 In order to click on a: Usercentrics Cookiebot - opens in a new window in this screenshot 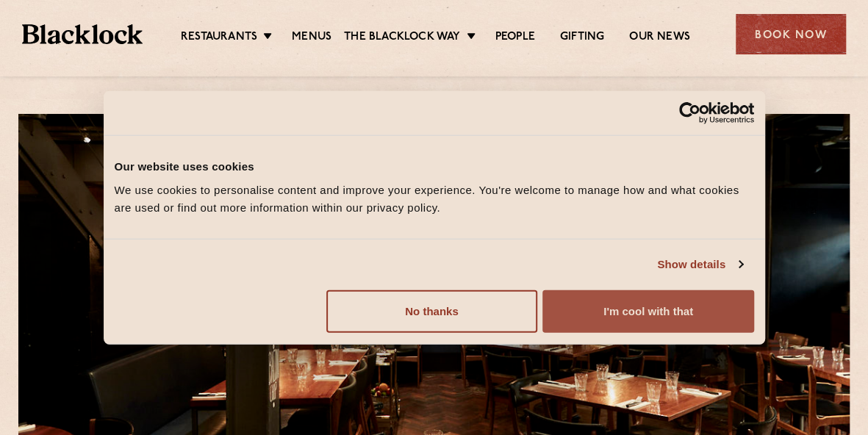, I will do `click(690, 113)`.